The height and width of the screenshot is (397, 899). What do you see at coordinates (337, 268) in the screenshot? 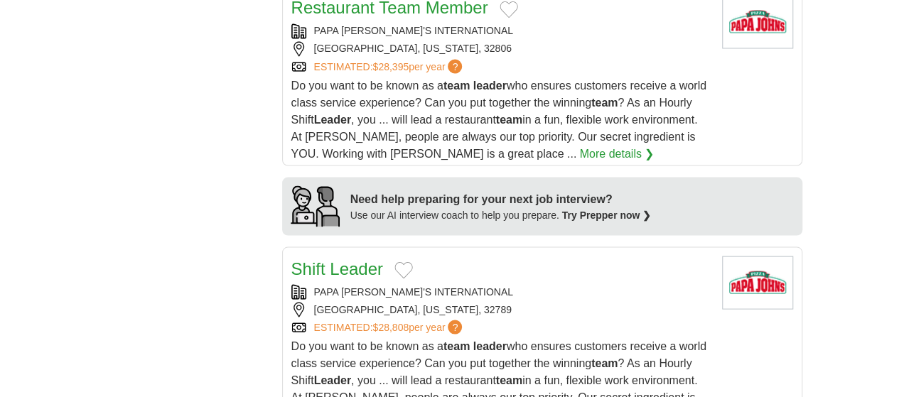
I see `a: Shift Leader` at bounding box center [337, 268].